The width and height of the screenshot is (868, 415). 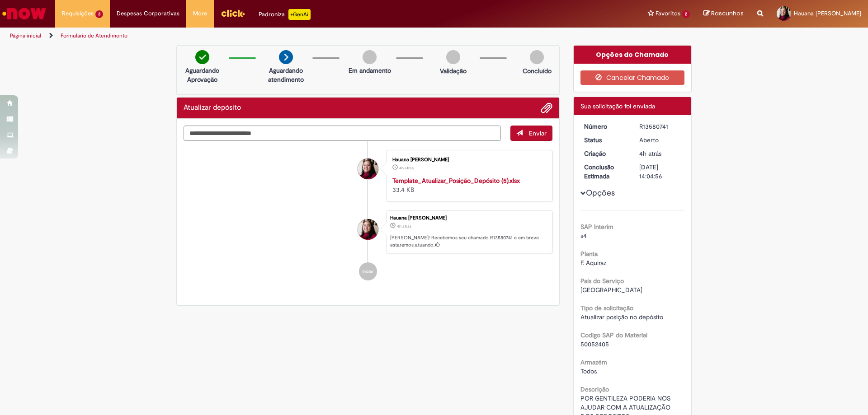 I want to click on ul: Histórico de tíquete, so click(x=368, y=215).